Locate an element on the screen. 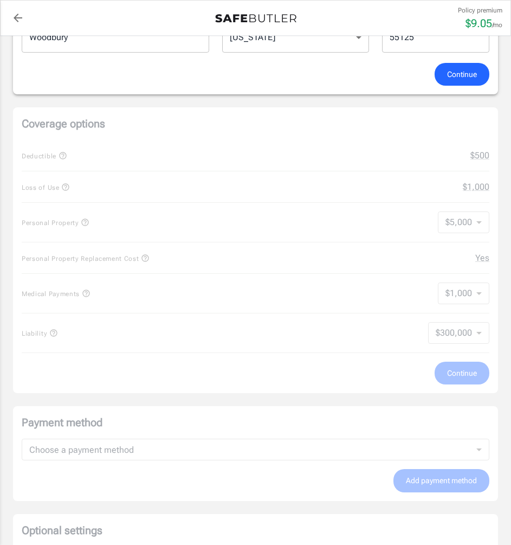  a: back to quotes is located at coordinates (18, 18).